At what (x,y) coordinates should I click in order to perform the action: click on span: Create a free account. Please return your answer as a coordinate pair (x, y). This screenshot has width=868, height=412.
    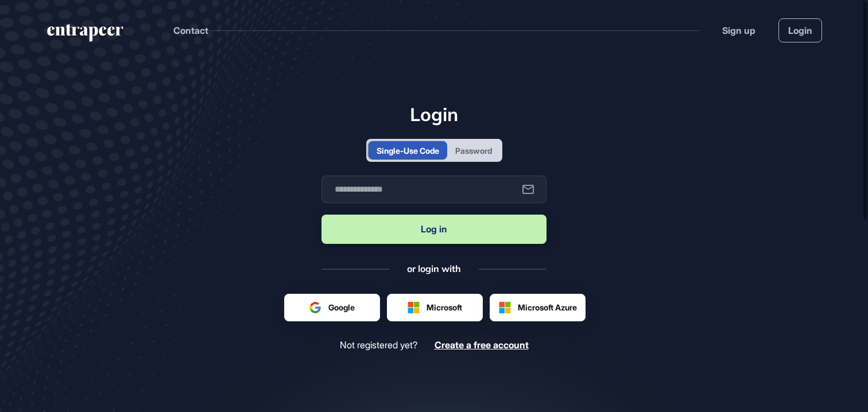
    Looking at the image, I should click on (482, 345).